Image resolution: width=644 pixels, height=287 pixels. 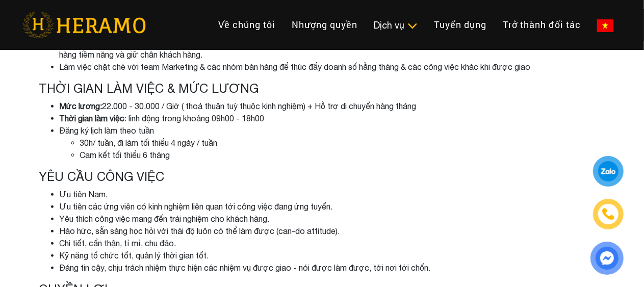 I want to click on li: Ưu tiên Nam., so click(x=332, y=194).